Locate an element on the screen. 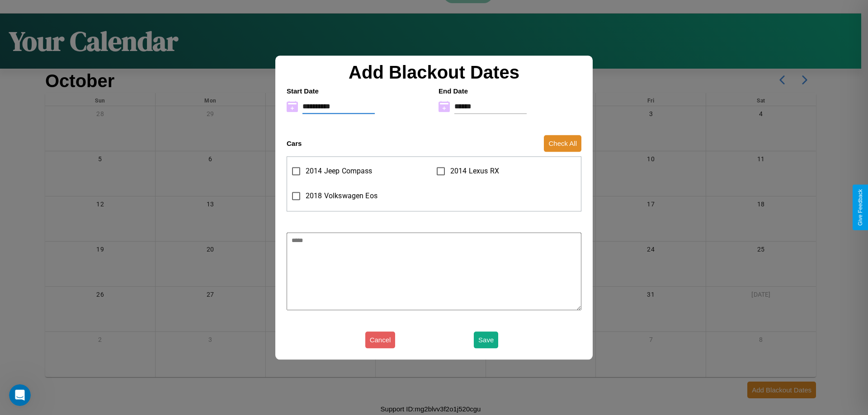 The image size is (868, 415). button: Check All is located at coordinates (562, 143).